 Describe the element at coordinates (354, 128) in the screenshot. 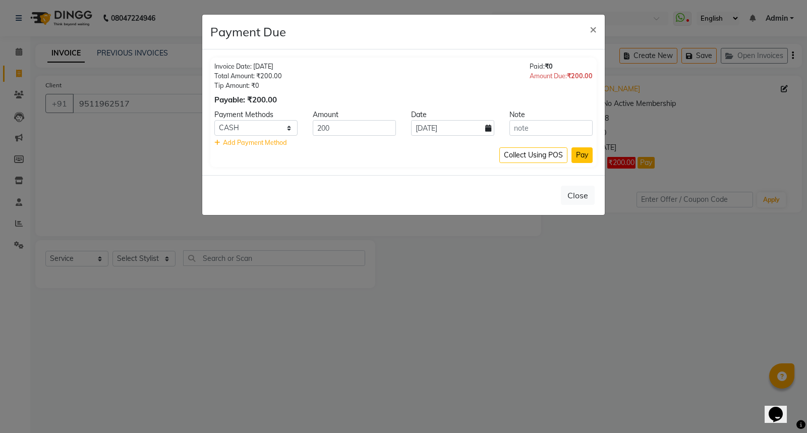

I see `input: Amount` at that location.